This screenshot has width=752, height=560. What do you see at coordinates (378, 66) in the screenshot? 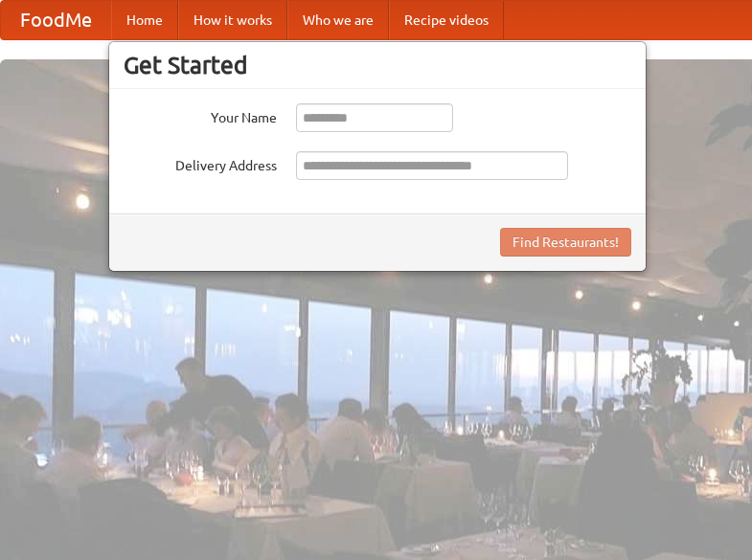
I see `h3: Get Started` at bounding box center [378, 66].